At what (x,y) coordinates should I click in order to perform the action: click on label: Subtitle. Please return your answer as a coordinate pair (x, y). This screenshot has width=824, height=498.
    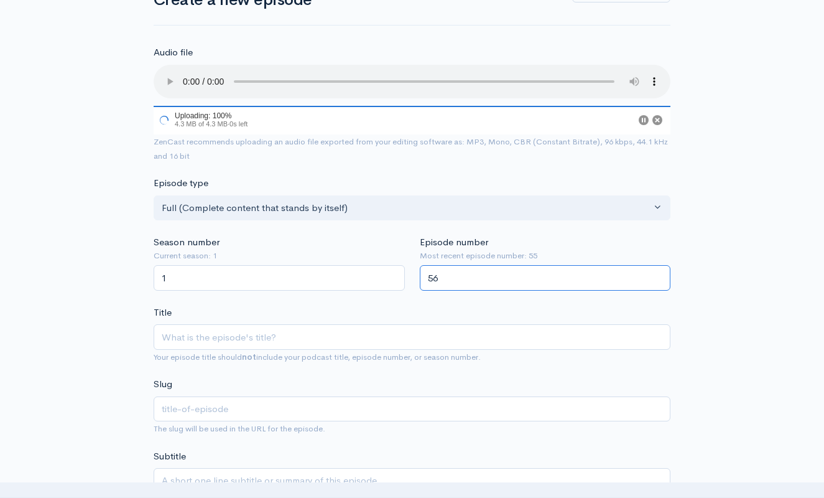
    Looking at the image, I should click on (170, 456).